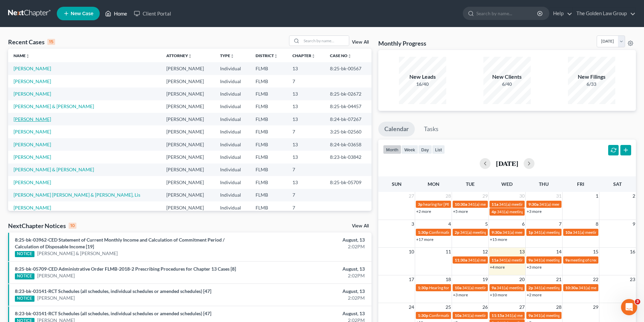 The image size is (644, 322). Describe the element at coordinates (360, 42) in the screenshot. I see `a: View All` at that location.